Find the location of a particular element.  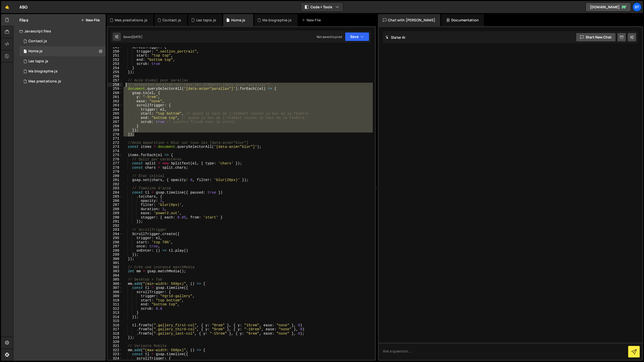

div: 290 is located at coordinates (115, 218).